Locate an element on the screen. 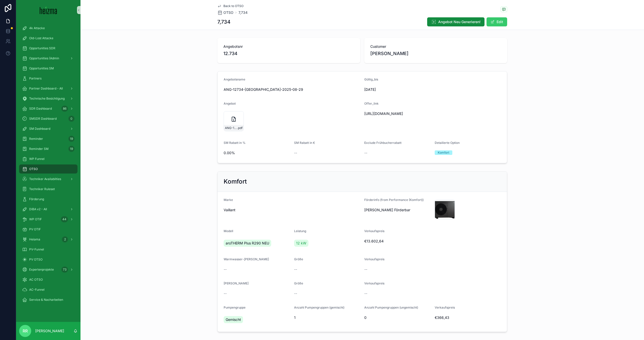 The height and width of the screenshot is (340, 644). img: App logo is located at coordinates (48, 10).